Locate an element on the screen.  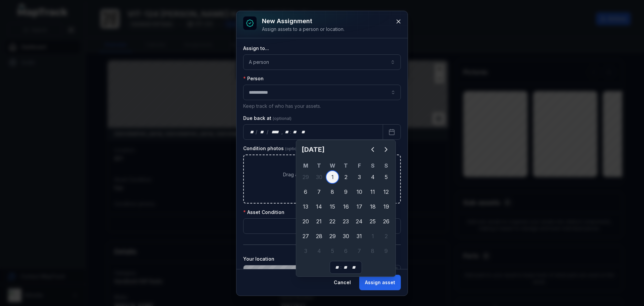
div: Friday 3 October 2025 is located at coordinates (360, 177).